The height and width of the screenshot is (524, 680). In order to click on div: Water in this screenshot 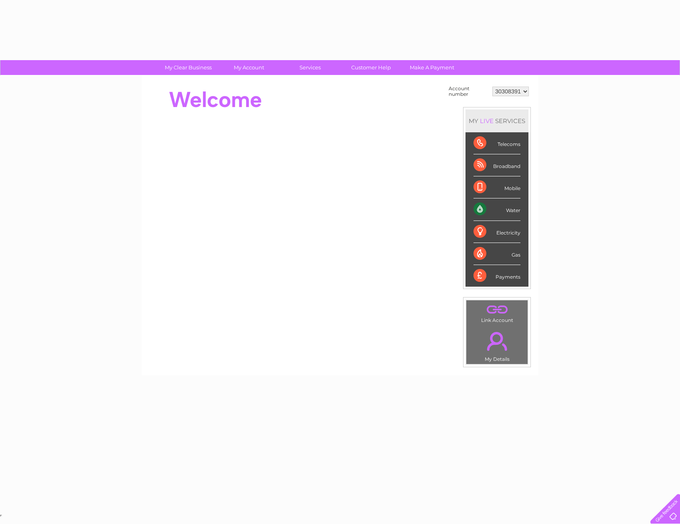, I will do `click(497, 209)`.